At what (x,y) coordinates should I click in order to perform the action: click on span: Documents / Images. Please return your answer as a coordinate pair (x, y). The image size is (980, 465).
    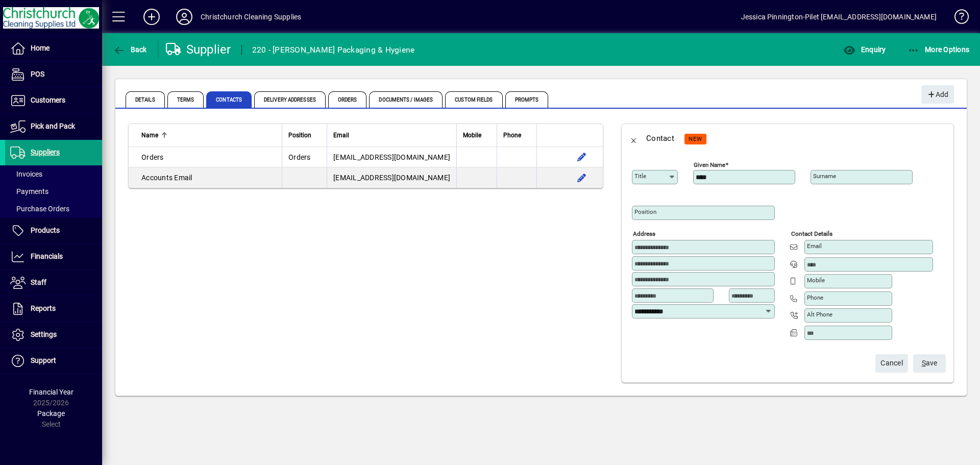
    Looking at the image, I should click on (406, 100).